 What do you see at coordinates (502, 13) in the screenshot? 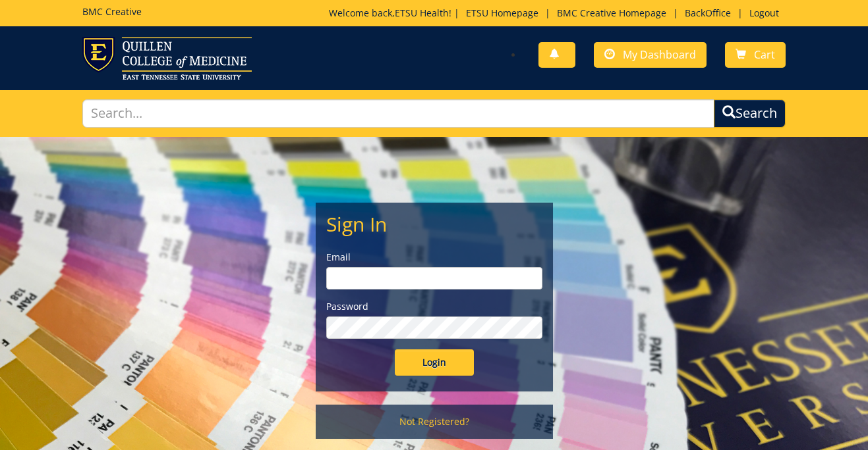
I see `a: ETSU Homepage` at bounding box center [502, 13].